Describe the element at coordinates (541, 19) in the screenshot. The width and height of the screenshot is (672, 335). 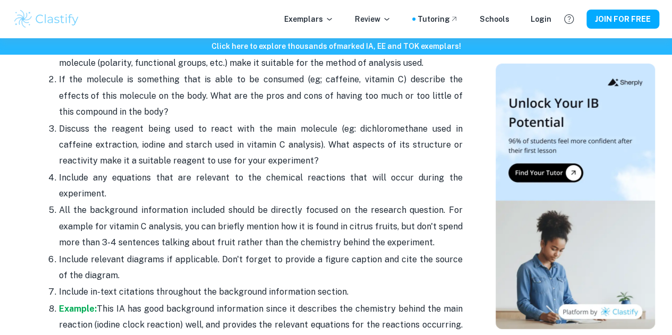
I see `a: Login` at that location.